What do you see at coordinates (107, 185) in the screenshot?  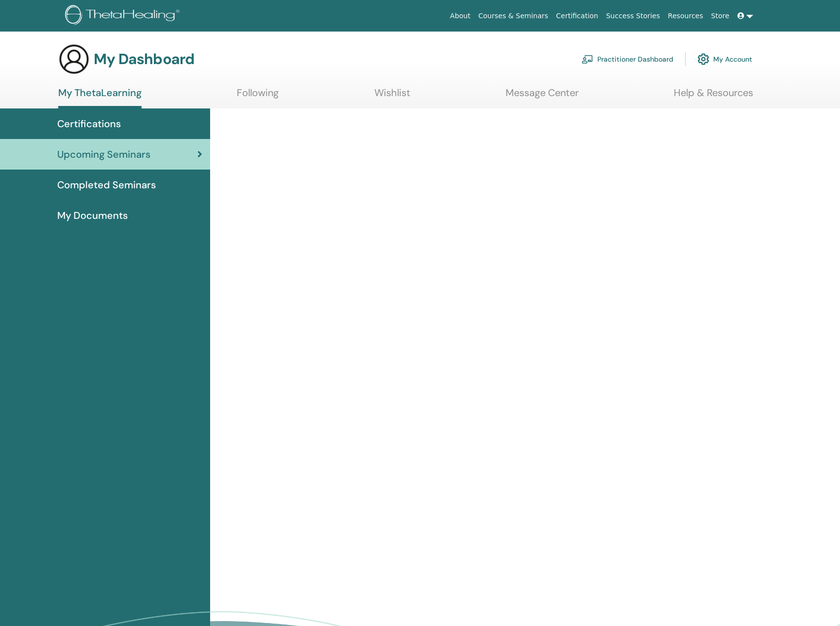 I see `span: Completed Seminars` at bounding box center [107, 185].